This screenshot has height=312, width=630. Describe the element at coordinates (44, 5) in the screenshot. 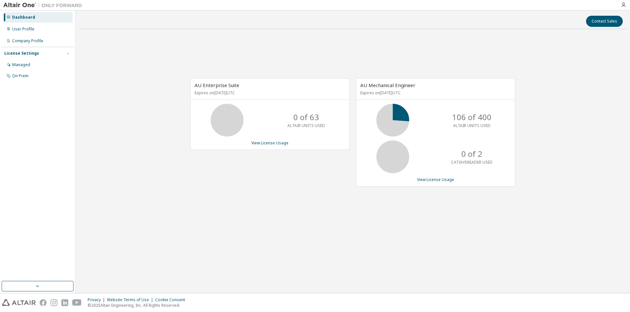

I see `img: Altair One` at that location.